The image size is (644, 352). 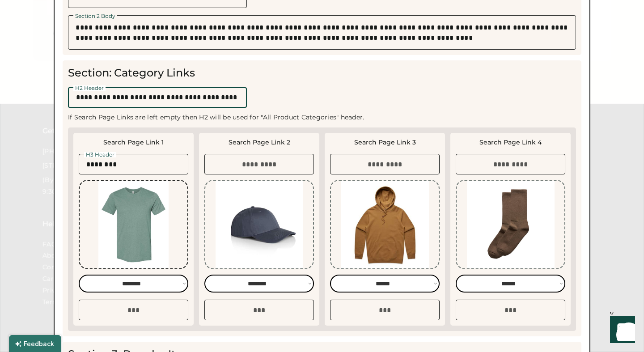 I want to click on div: H3 Header, so click(x=100, y=154).